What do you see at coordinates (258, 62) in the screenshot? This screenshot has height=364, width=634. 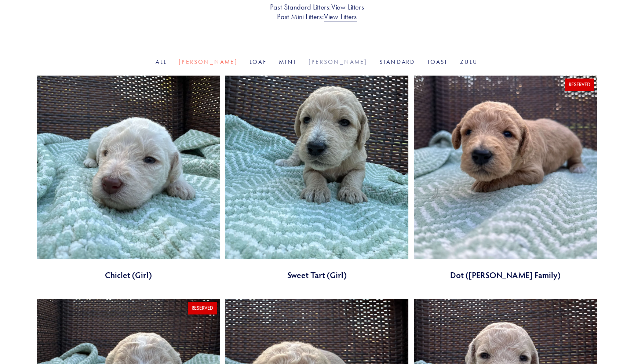 I see `a: Loaf` at bounding box center [258, 62].